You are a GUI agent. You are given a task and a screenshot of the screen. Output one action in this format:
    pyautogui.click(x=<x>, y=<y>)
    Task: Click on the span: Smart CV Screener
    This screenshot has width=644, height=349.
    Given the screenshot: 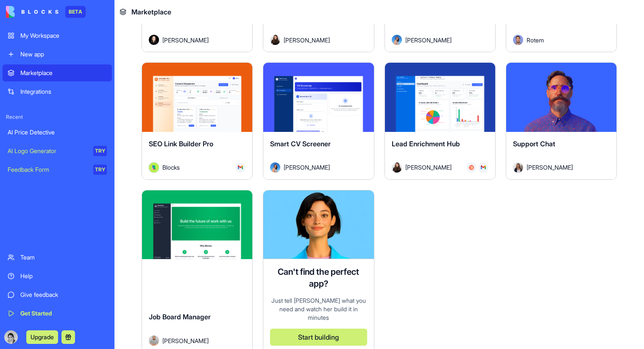 What is the action you would take?
    pyautogui.click(x=300, y=144)
    